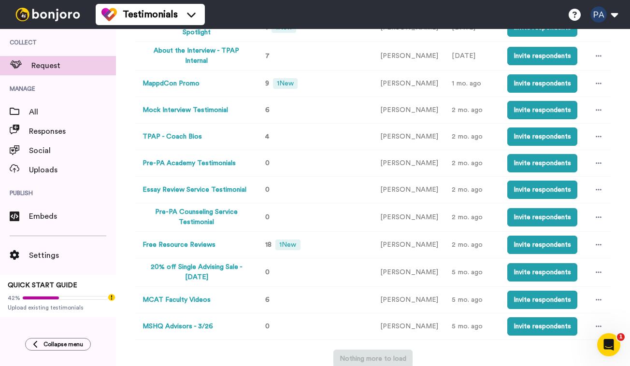 This screenshot has width=630, height=366. What do you see at coordinates (14, 298) in the screenshot?
I see `span: 42%` at bounding box center [14, 298].